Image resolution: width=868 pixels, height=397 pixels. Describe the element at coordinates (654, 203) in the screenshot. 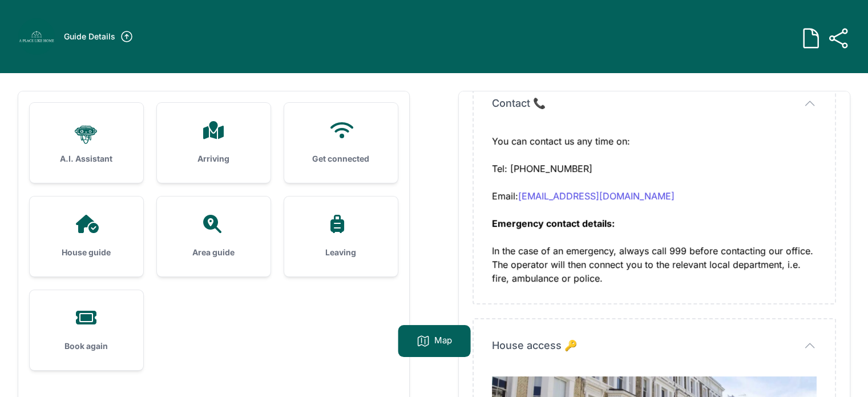

I see `div: Email:` at that location.